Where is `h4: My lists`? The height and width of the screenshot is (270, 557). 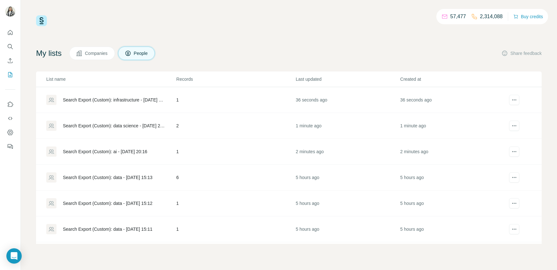 h4: My lists is located at coordinates (49, 53).